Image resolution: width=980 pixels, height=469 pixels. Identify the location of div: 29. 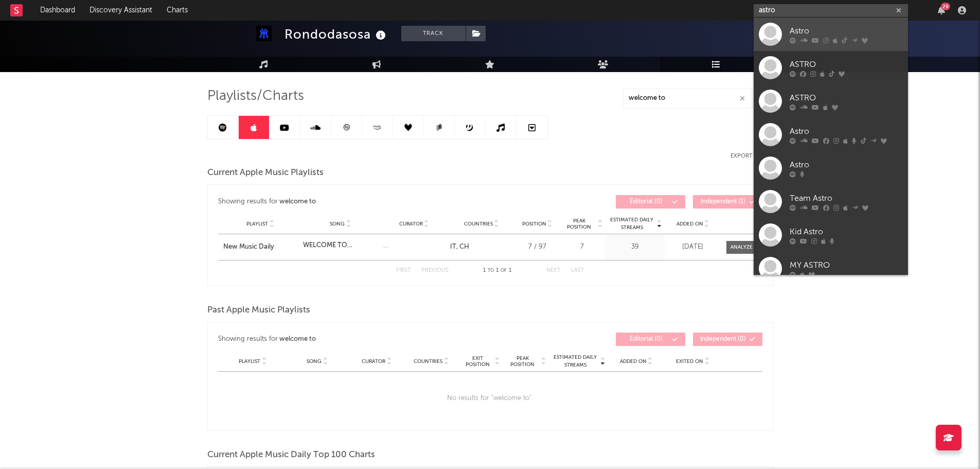
(945, 6).